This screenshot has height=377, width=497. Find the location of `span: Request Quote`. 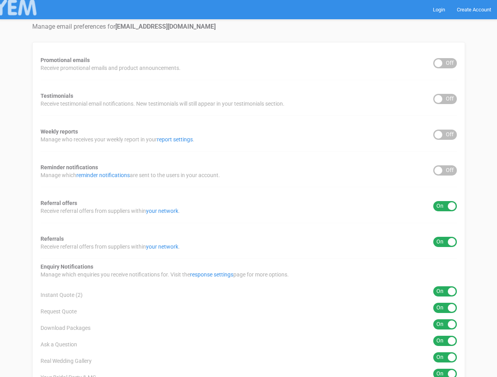

span: Request Quote is located at coordinates (59, 312).